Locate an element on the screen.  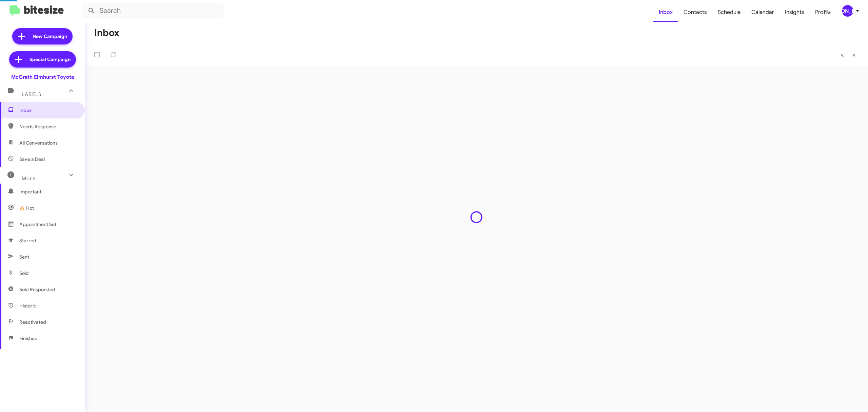
span: More is located at coordinates (28, 178).